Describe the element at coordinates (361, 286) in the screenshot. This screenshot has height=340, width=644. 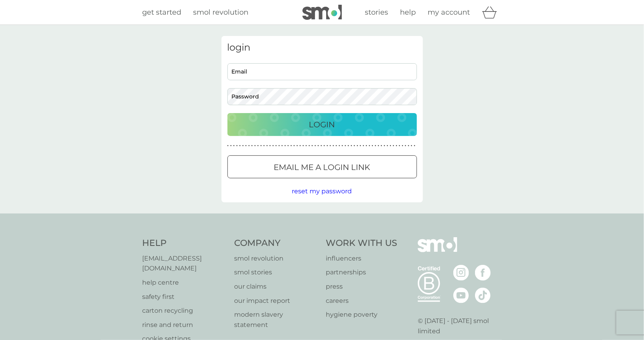
I see `p: press` at that location.